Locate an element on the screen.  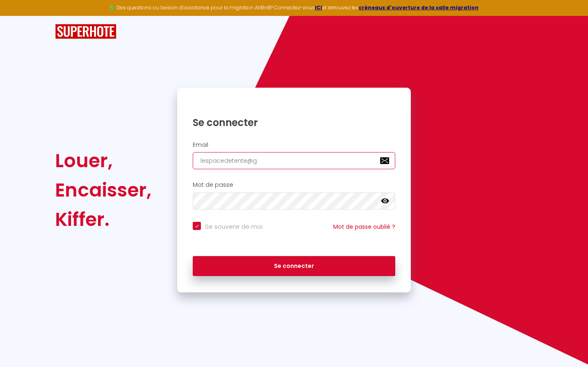
a: ICI is located at coordinates (318, 7).